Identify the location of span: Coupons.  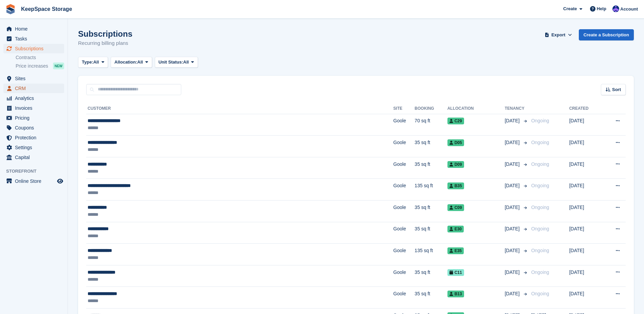
(35, 128).